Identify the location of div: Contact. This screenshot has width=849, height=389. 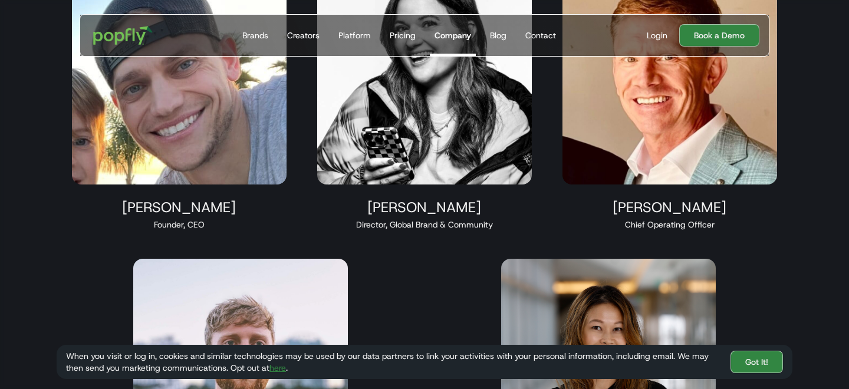
(540, 35).